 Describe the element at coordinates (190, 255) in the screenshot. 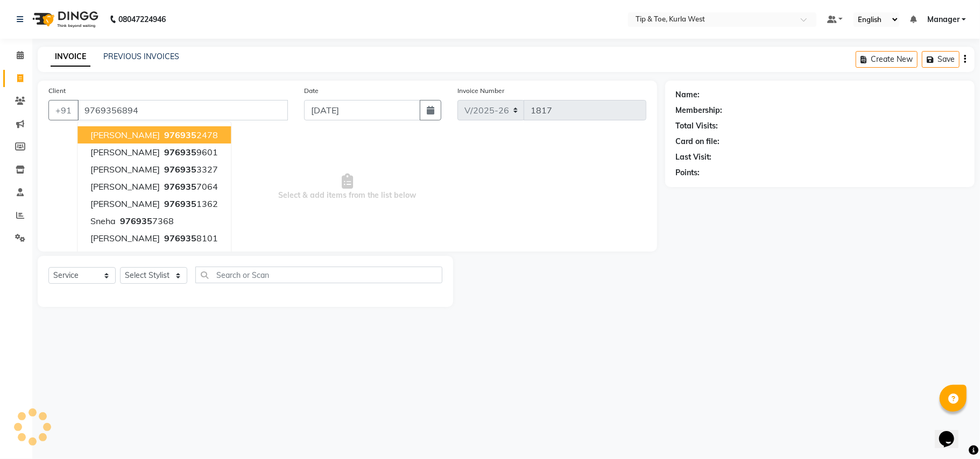

I see `ngb-highlight: 4321` at that location.